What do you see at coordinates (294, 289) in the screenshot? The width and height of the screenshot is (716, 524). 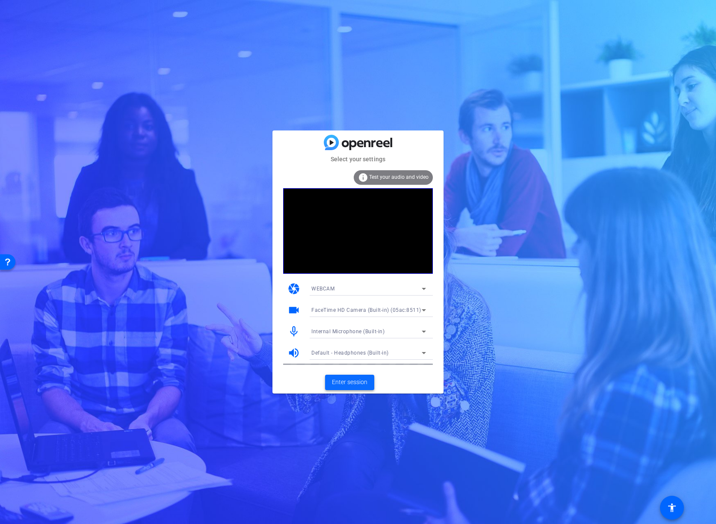 I see `mat-icon: camera` at bounding box center [294, 289].